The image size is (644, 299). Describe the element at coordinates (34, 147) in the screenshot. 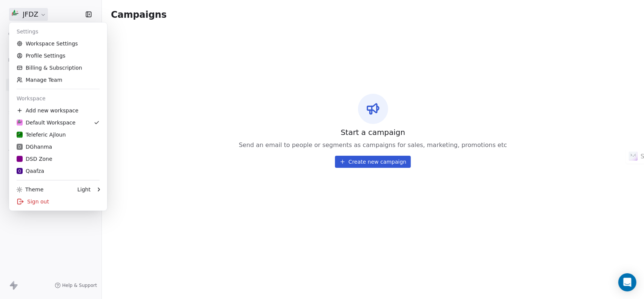

I see `div: DGhanma` at that location.